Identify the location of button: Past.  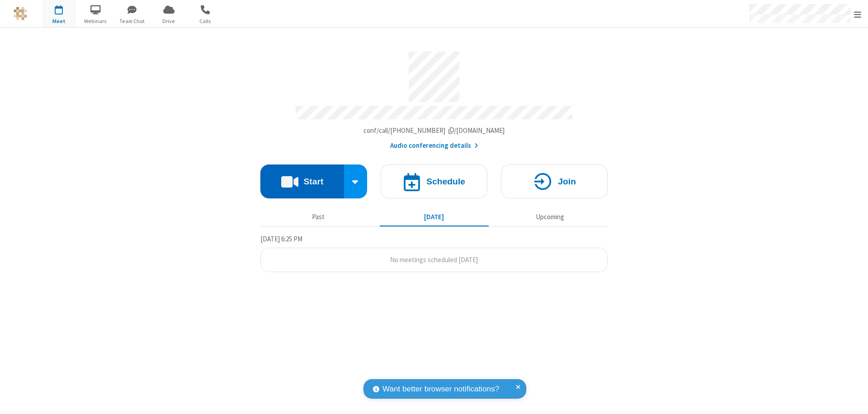
(318, 217).